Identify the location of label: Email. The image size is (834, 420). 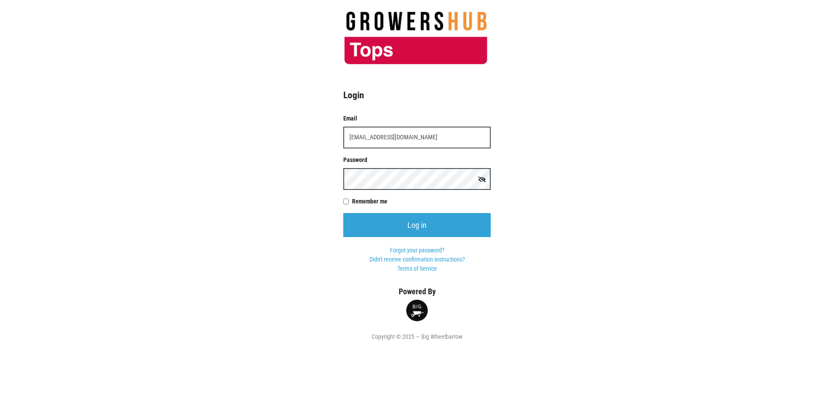
(417, 118).